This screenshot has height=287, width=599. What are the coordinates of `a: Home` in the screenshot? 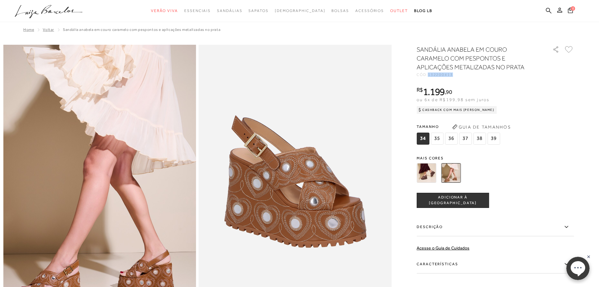 It's located at (29, 30).